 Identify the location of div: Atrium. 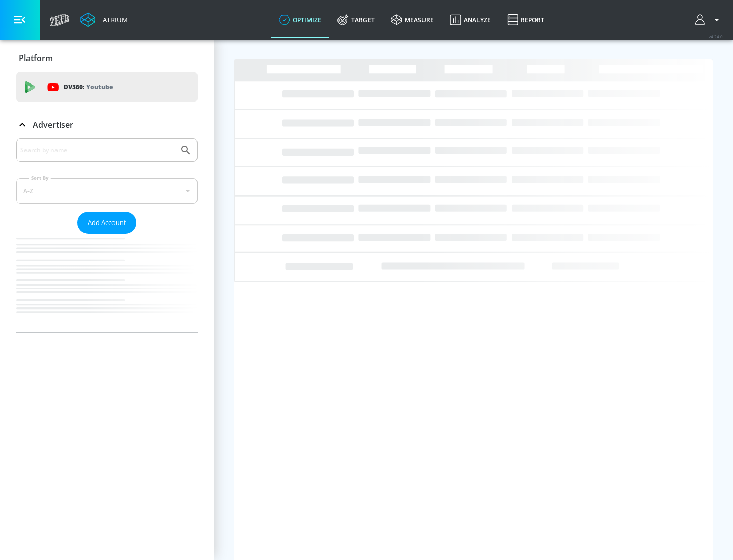
(113, 20).